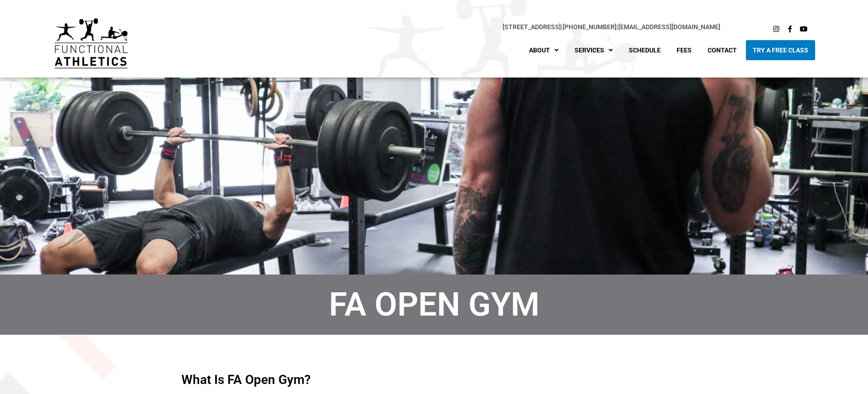  Describe the element at coordinates (780, 50) in the screenshot. I see `a: Try A Free Class` at that location.